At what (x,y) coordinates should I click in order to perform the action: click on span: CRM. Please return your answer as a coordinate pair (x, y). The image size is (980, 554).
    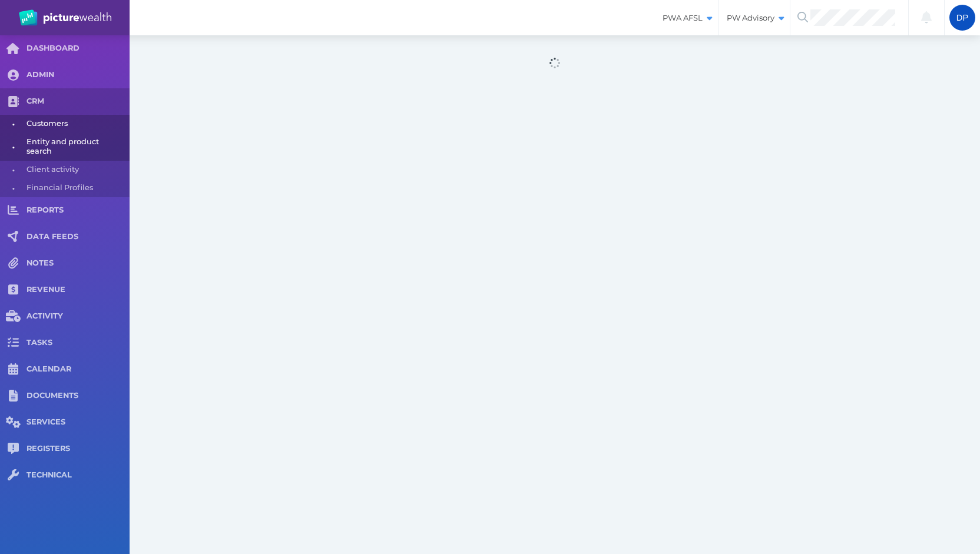
    Looking at the image, I should click on (78, 101).